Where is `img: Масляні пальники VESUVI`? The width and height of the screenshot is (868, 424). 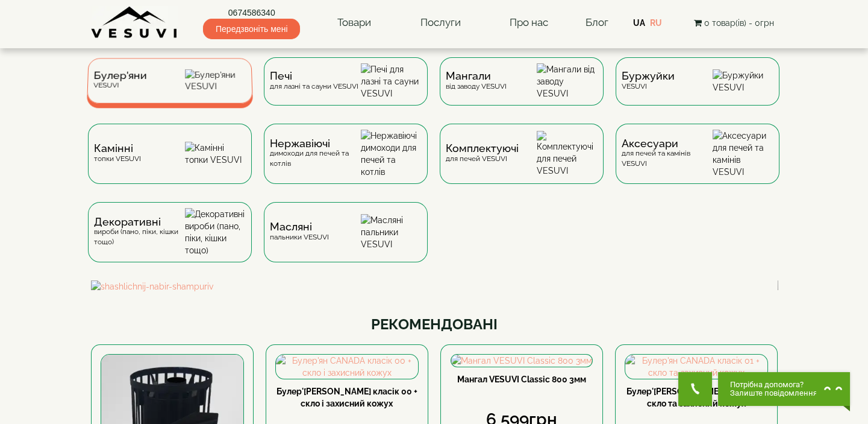
img: Масляні пальники VESUVI is located at coordinates (391, 232).